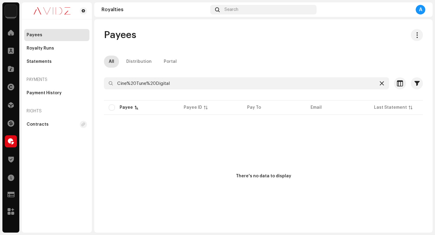 This screenshot has width=435, height=235. I want to click on div: Contracts, so click(37, 125).